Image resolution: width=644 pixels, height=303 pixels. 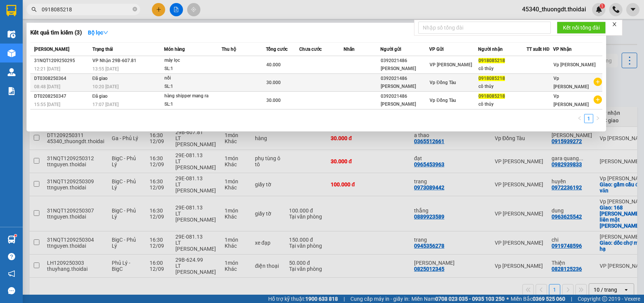 What do you see at coordinates (193, 61) in the screenshot?
I see `div: máy lọc` at bounding box center [193, 61].